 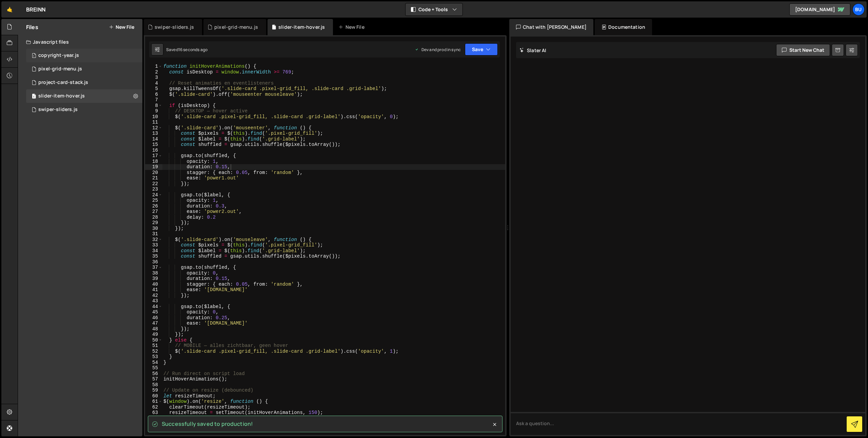 I want to click on div: 13, so click(x=153, y=134).